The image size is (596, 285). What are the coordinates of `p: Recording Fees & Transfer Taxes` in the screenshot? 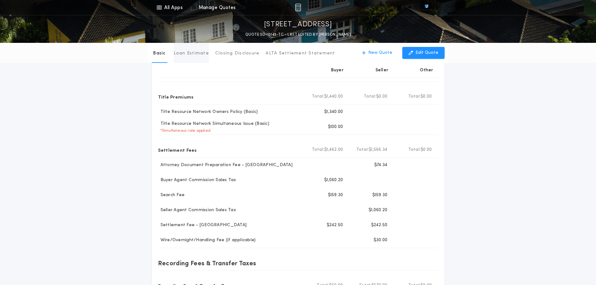 It's located at (207, 263).